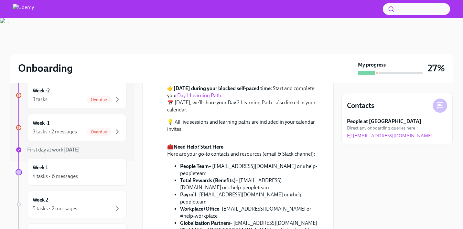 Image resolution: width=463 pixels, height=229 pixels. What do you see at coordinates (40, 200) in the screenshot?
I see `h6: Week 2` at bounding box center [40, 200].